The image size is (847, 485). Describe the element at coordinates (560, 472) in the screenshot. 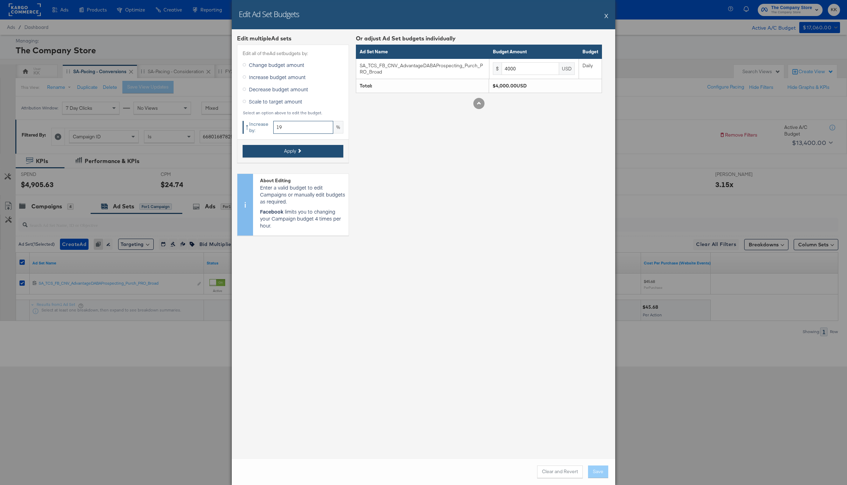

I see `button: Clear and Revert` at that location.